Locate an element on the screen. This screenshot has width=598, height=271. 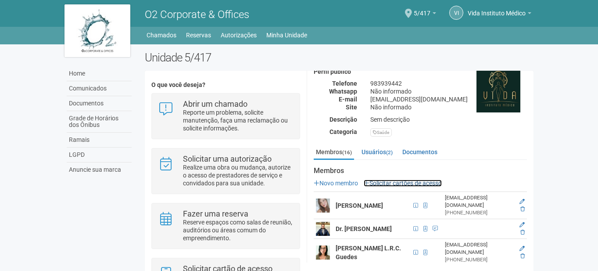
span: Vida Instituto Médico is located at coordinates (497, 9).